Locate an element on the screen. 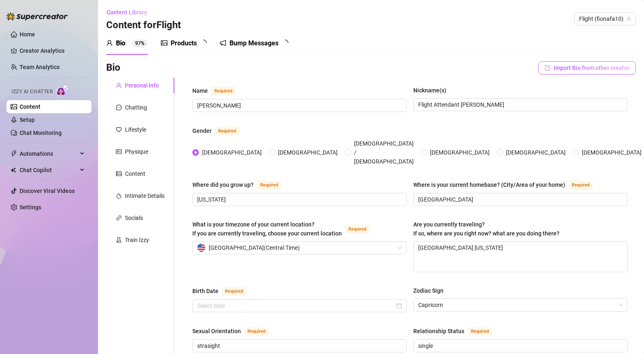 The image size is (644, 354). div: Lifestyle is located at coordinates (136, 129).